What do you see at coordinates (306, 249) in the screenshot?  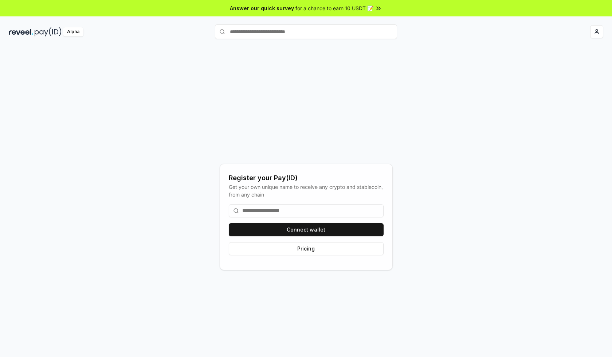 I see `button: Pricing` at bounding box center [306, 249].